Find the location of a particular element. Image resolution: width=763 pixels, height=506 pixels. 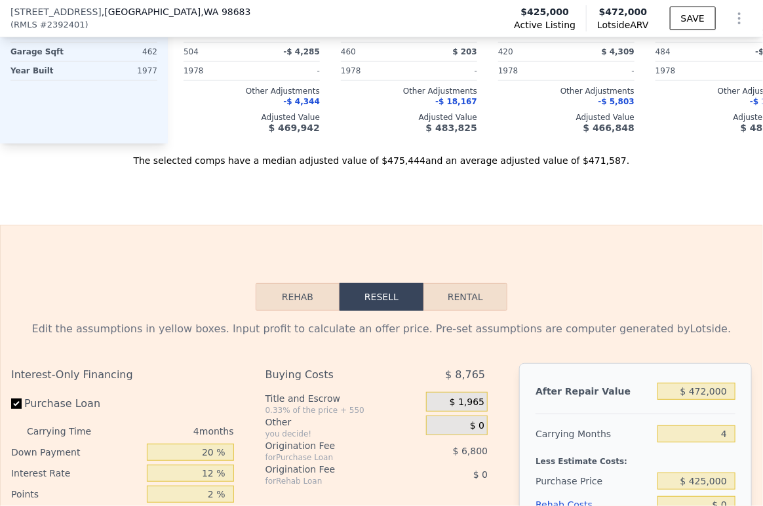

div: Down Payment is located at coordinates (76, 452).